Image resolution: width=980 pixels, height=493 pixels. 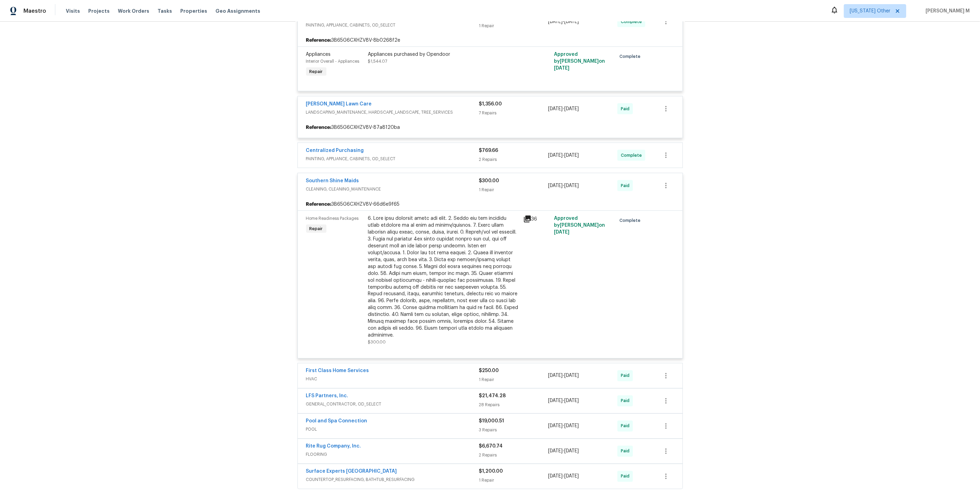 What do you see at coordinates (99, 11) in the screenshot?
I see `span: Projects` at bounding box center [99, 11].